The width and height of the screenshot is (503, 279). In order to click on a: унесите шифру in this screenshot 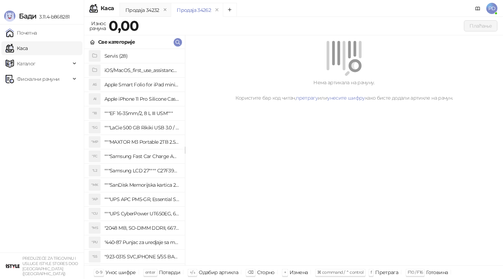, I will do `click(346, 98)`.